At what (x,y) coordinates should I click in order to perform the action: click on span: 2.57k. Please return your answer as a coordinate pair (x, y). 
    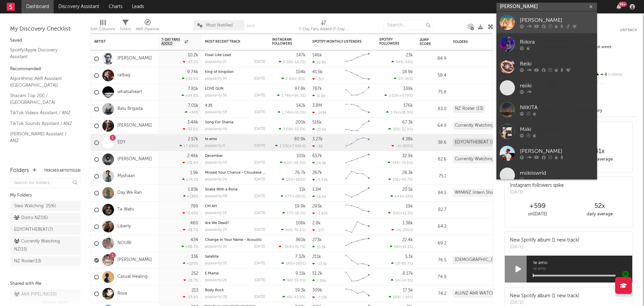
    Looking at the image, I should click on (284, 146).